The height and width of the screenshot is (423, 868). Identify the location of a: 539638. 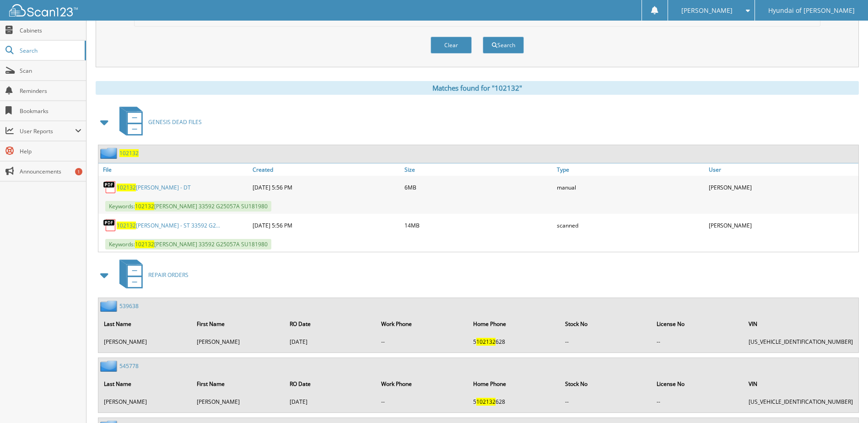
(129, 306).